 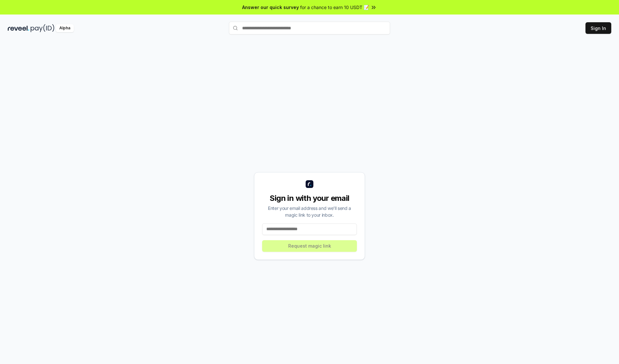 I want to click on div: Enter your email address and we’ll send a magic link to your inbox., so click(x=309, y=211).